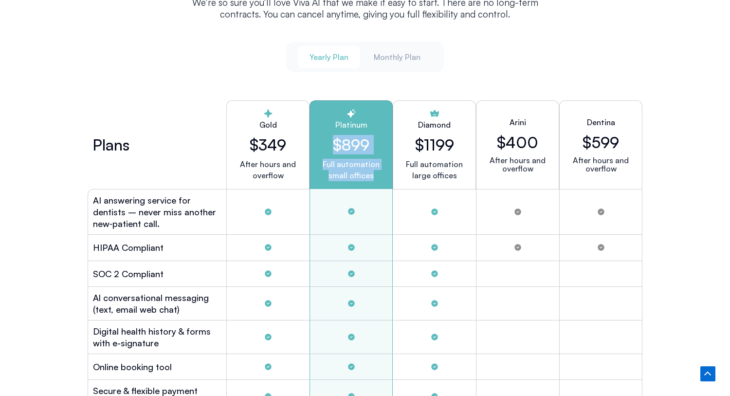 This screenshot has height=396, width=730. I want to click on h2: $899, so click(351, 145).